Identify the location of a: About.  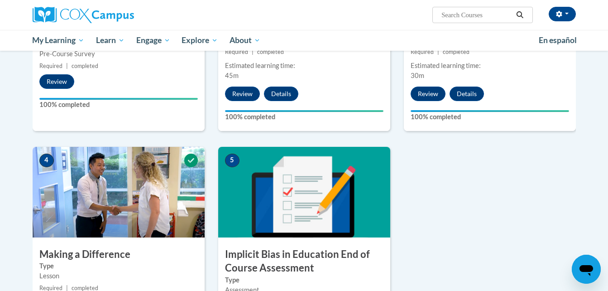
(245, 40).